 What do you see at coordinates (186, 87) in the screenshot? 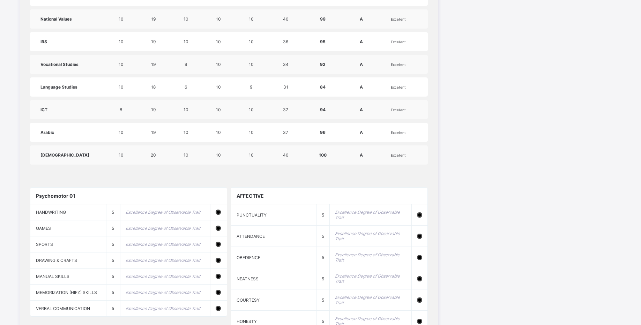
I see `span: 6` at bounding box center [186, 87].